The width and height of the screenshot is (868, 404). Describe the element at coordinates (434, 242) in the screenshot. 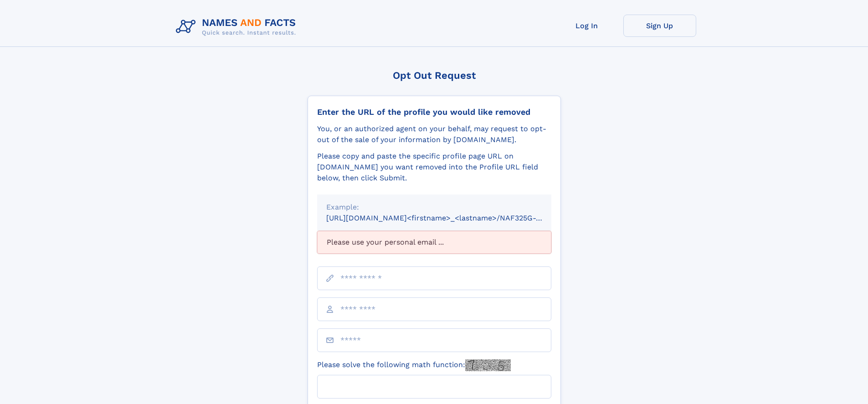

I see `div: Please use your personal email ...` at that location.